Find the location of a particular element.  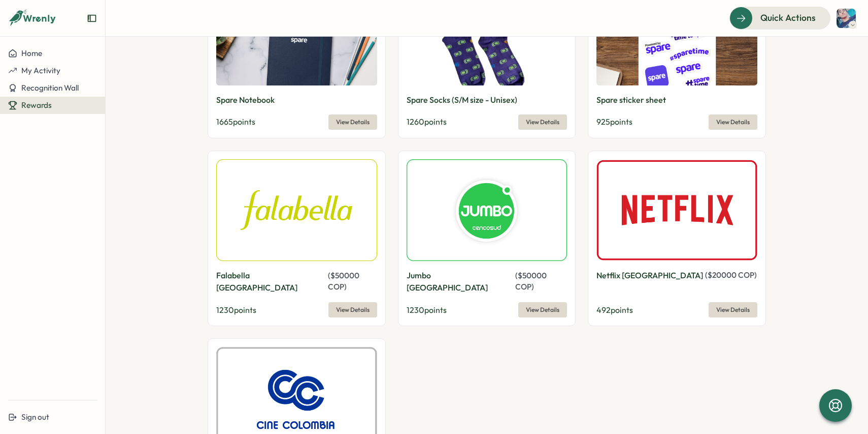

button: Steven Angel is located at coordinates (847, 19).